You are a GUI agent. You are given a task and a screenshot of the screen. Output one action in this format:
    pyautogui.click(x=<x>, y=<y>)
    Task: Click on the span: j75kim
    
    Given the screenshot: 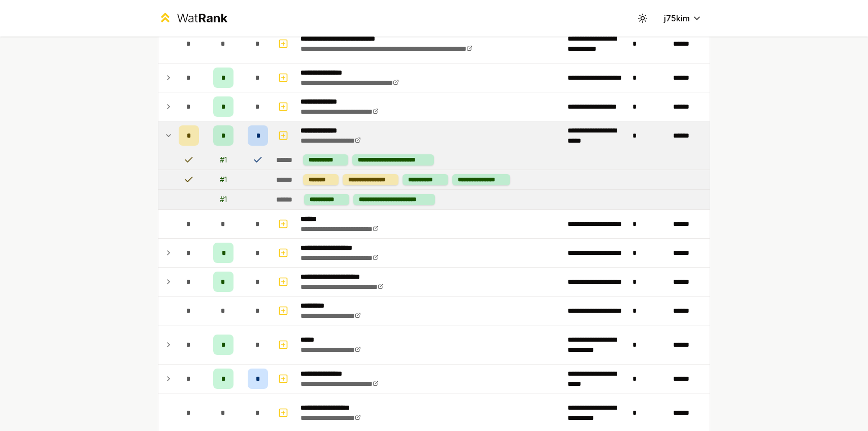 What is the action you would take?
    pyautogui.click(x=677, y=18)
    